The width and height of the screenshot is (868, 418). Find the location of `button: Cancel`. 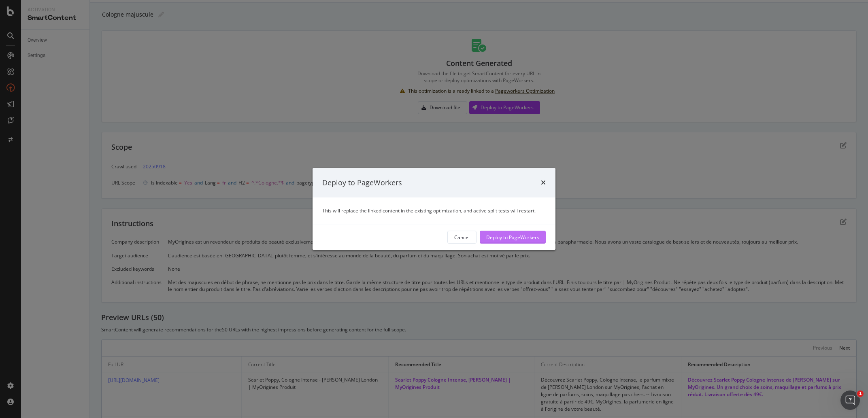

button: Cancel is located at coordinates (462, 237).